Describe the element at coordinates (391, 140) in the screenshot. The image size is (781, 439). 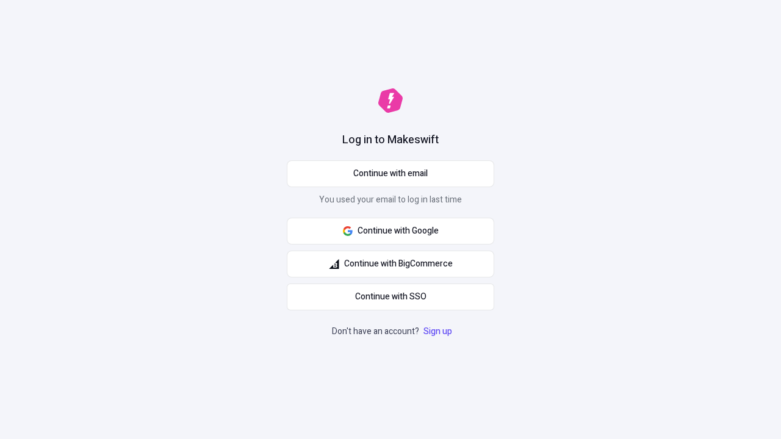
I see `h1: Log in to Makeswift` at that location.